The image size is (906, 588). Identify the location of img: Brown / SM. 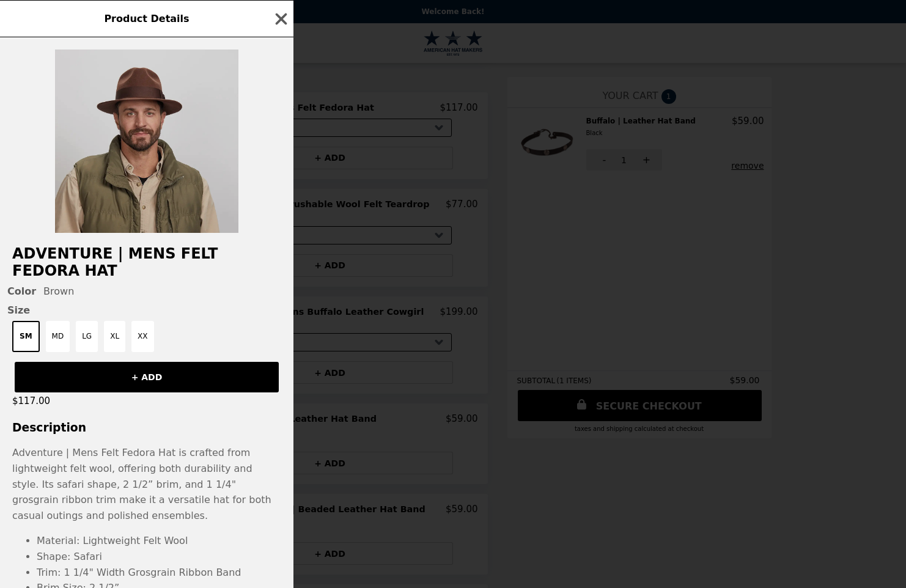
(147, 141).